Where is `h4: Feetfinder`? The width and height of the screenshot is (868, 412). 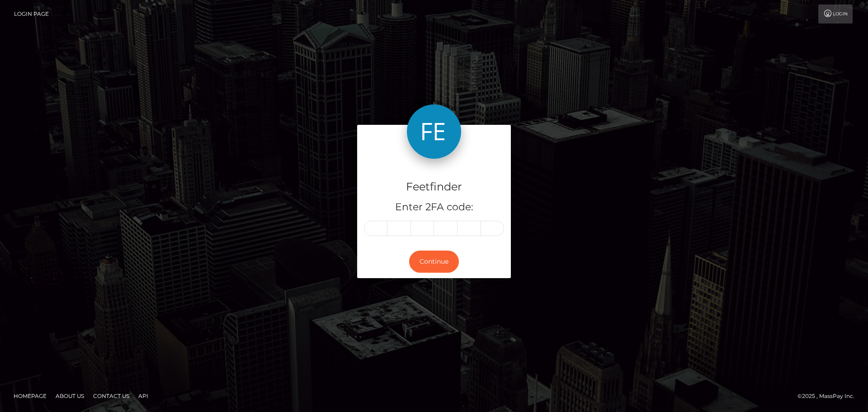
h4: Feetfinder is located at coordinates (434, 187).